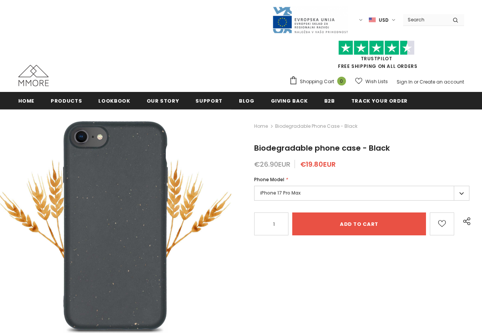 This screenshot has height=333, width=482. Describe the element at coordinates (310, 19) in the screenshot. I see `a: Javni Razpis` at that location.